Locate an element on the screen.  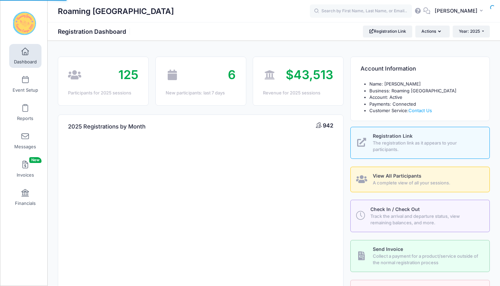
span: Event Setup is located at coordinates (25, 90).